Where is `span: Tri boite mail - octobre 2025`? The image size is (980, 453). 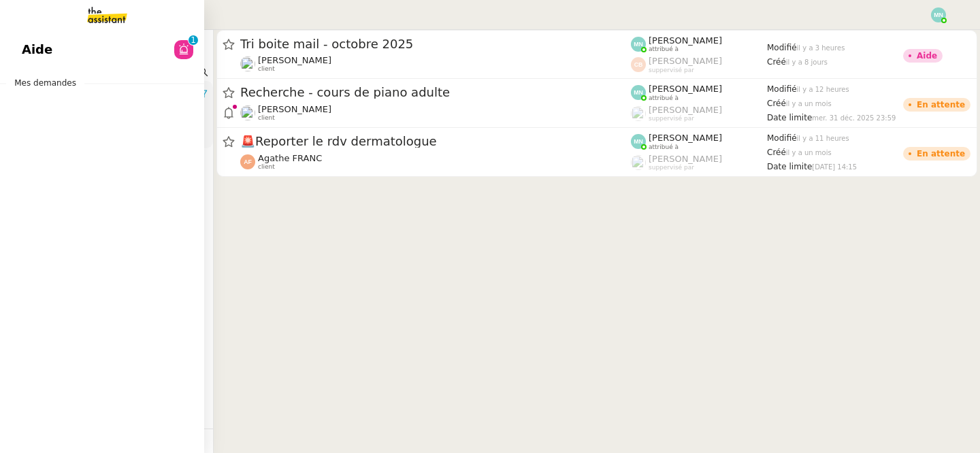
span: Tri boite mail - octobre 2025 is located at coordinates (435, 44).